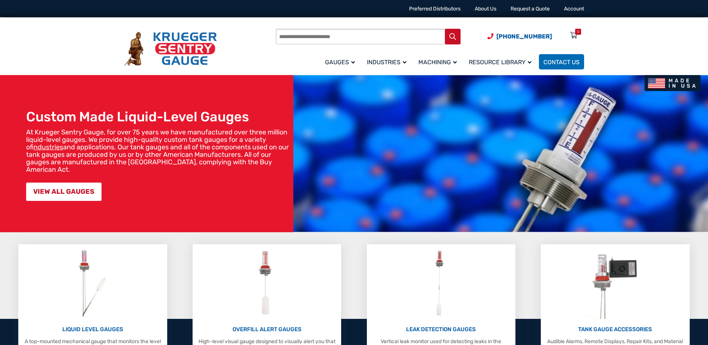  I want to click on h1: Custom Made Liquid-Level Gauges, so click(158, 116).